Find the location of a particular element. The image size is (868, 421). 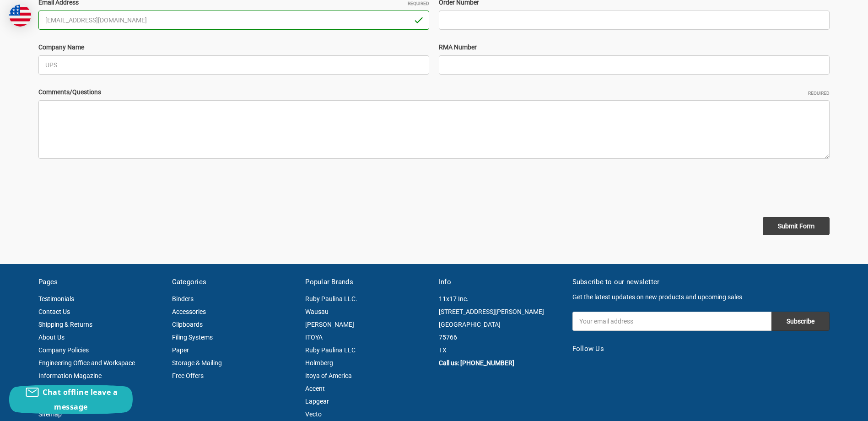

a: Itoya of America is located at coordinates (328, 376).